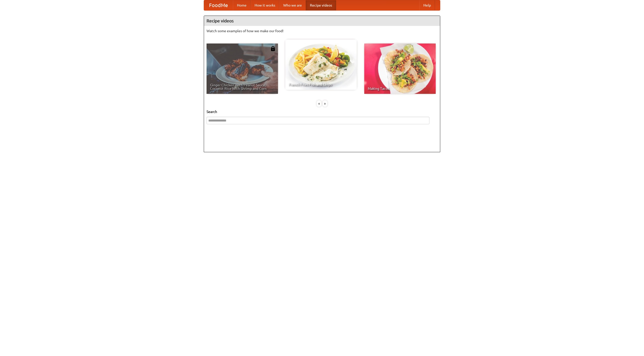 This screenshot has height=356, width=644. What do you see at coordinates (321, 5) in the screenshot?
I see `a: Recipe videos` at bounding box center [321, 5].